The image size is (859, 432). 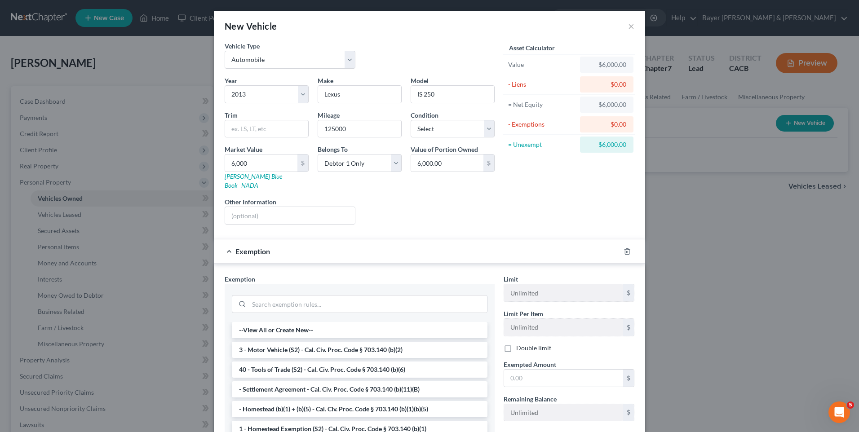 I want to click on li: 3 - Motor Vehicle (S2) - Cal. Civ. Proc. Code § 703.140 (b)(2), so click(x=359, y=350).